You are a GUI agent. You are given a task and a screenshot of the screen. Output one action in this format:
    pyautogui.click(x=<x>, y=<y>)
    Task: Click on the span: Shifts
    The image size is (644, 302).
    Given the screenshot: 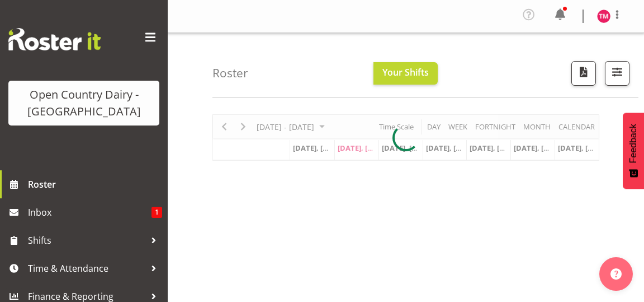 What is the action you would take?
    pyautogui.click(x=87, y=240)
    